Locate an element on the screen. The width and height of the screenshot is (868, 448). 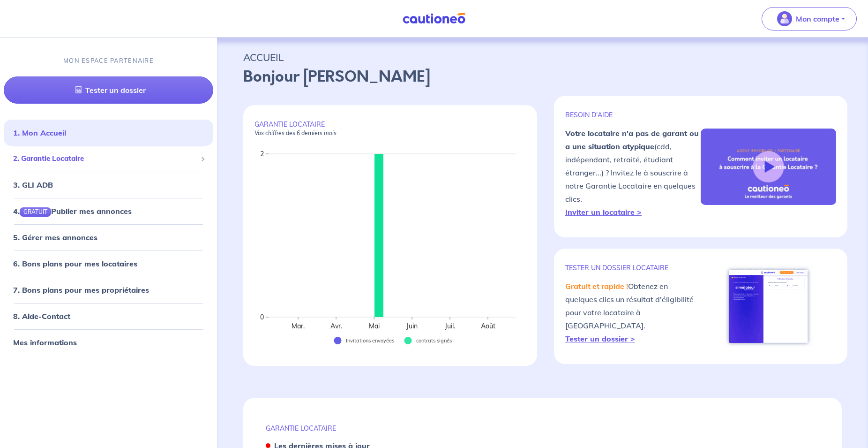
a: Inviter un locataire > is located at coordinates (603, 212).